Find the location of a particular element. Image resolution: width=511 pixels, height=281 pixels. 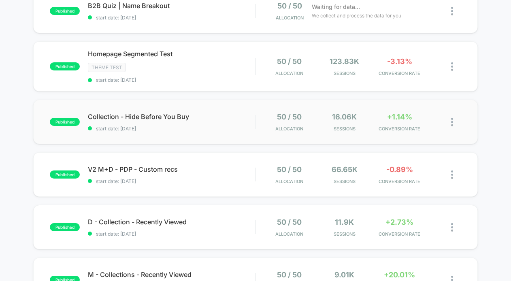

span: 16.06k is located at coordinates (344, 117).